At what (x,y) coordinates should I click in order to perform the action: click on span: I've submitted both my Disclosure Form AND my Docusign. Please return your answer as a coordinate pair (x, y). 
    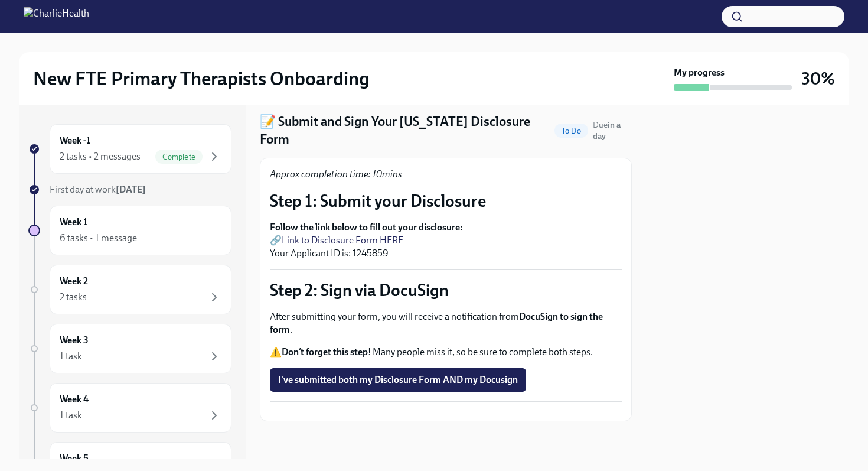
    Looking at the image, I should click on (398, 380).